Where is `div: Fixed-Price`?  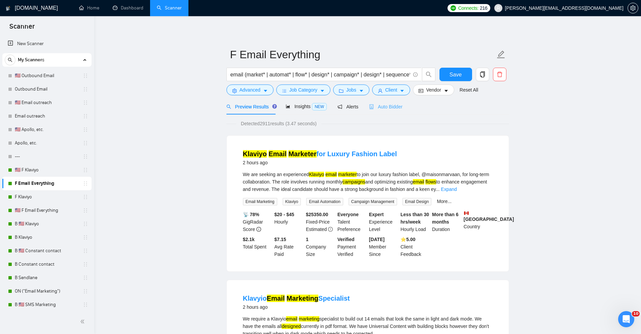 div: Fixed-Price is located at coordinates (320, 222).